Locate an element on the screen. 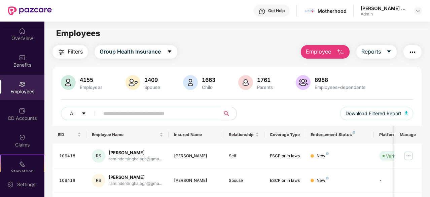  div: Employees+dependents is located at coordinates (340, 87).